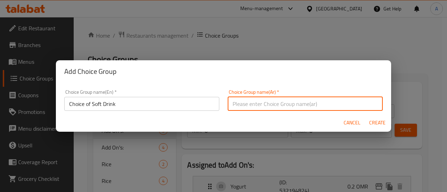  What do you see at coordinates (377, 123) in the screenshot?
I see `button: Create` at bounding box center [377, 123].